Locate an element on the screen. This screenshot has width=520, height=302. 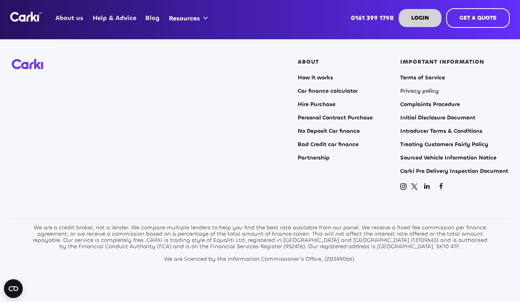
a: GET A QUOTE is located at coordinates (478, 18).